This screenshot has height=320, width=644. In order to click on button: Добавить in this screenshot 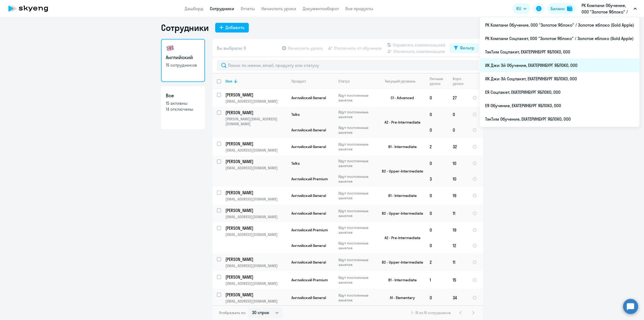, I will do `click(232, 27)`.